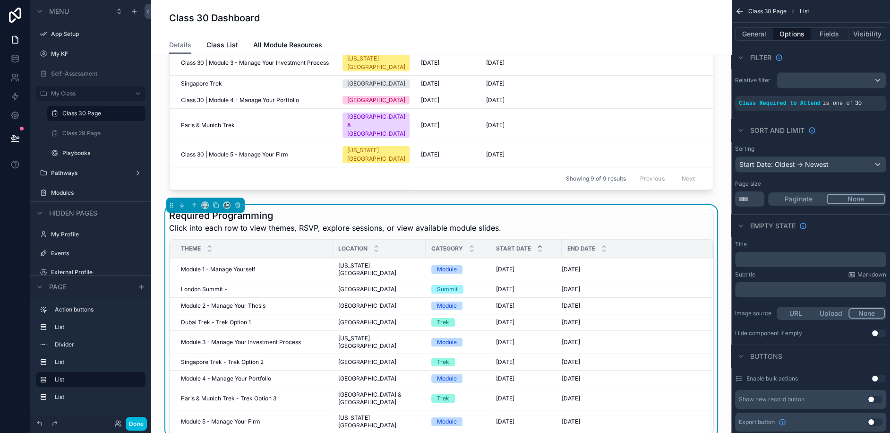 The width and height of the screenshot is (890, 433). I want to click on span: Showing 9 of 9 results, so click(595, 179).